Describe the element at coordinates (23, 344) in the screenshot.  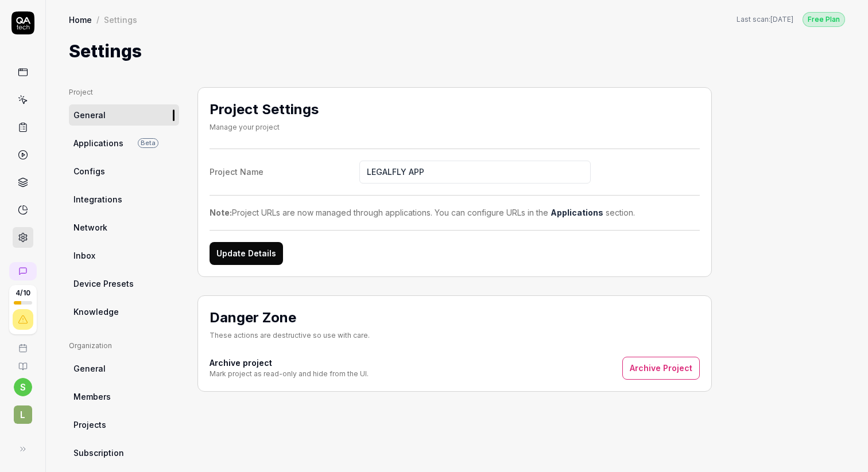
I see `a: Book a call with us` at that location.